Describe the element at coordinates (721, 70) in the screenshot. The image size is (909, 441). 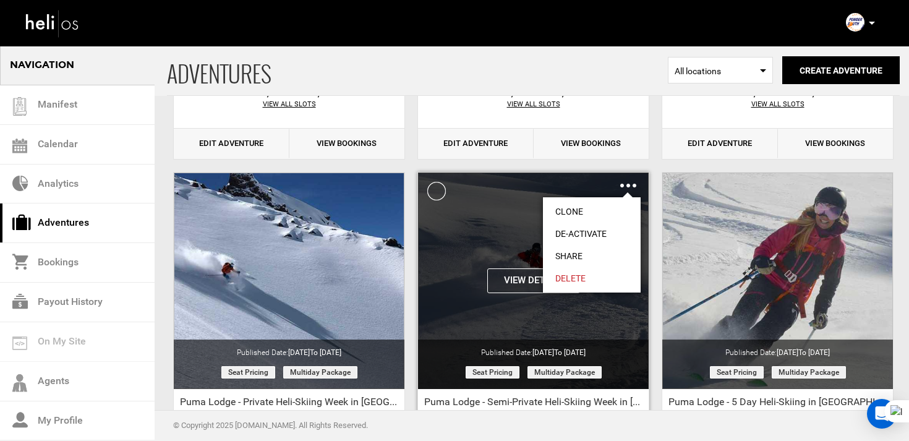
I see `span: Select box activate` at that location.